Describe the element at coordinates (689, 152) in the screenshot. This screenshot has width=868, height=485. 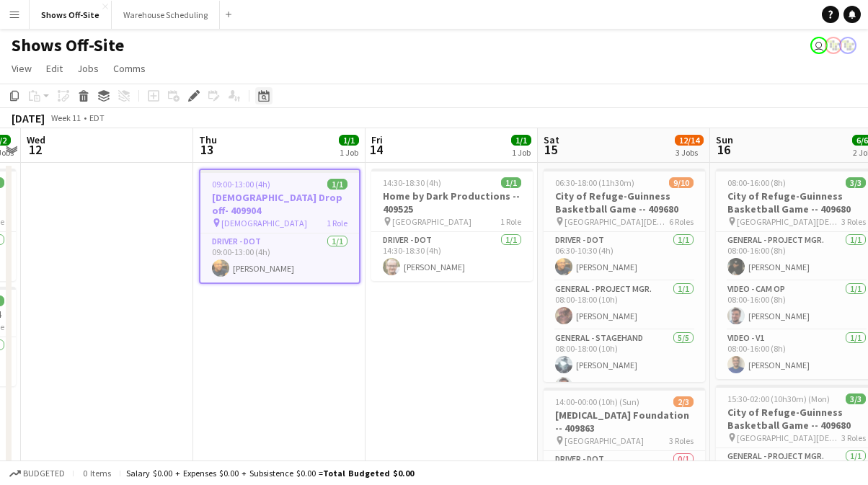
I see `div: 3 Jobs` at that location.